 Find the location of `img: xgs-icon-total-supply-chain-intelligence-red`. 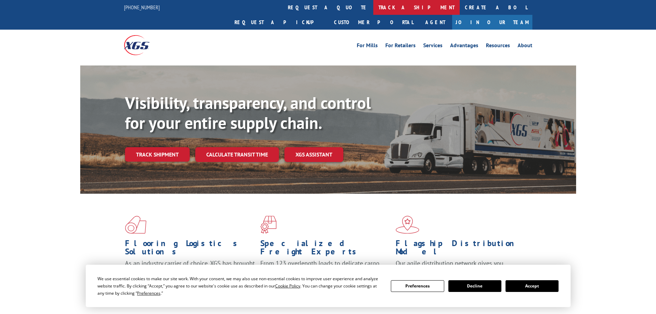

img: xgs-icon-total-supply-chain-intelligence-red is located at coordinates (136, 225).